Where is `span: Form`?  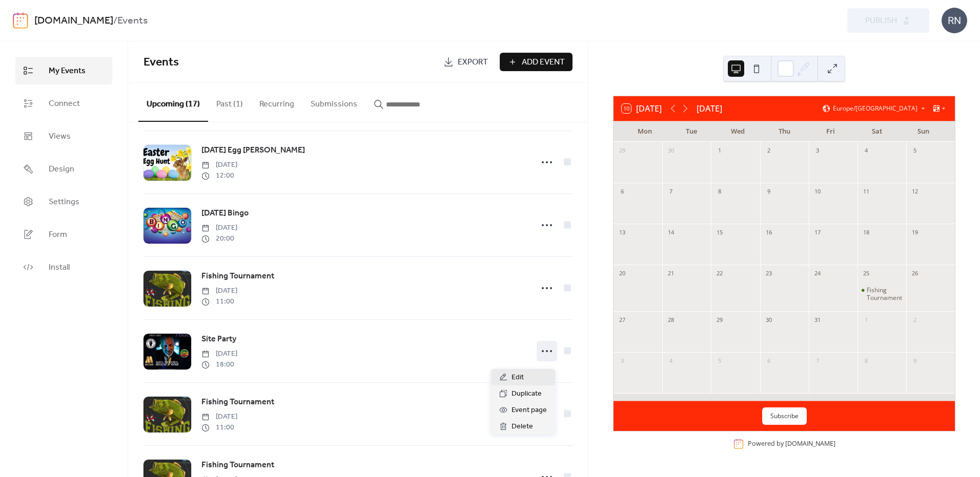
span: Form is located at coordinates (58, 235).